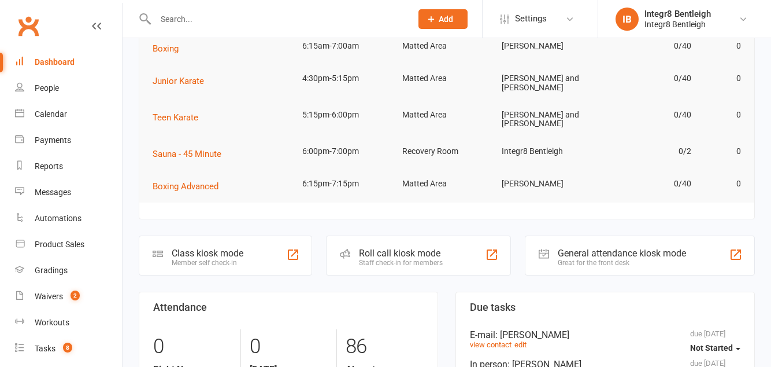 The width and height of the screenshot is (771, 367). Describe the element at coordinates (606, 334) in the screenshot. I see `div: E-mail` at that location.